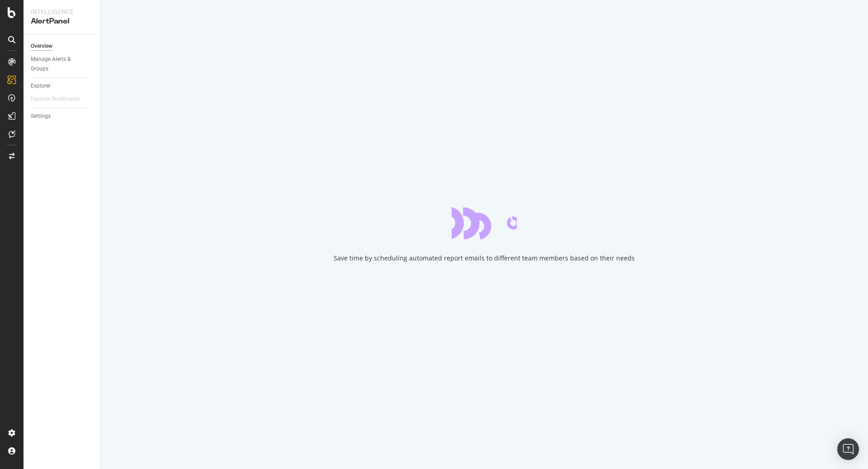 This screenshot has height=469, width=868. What do you see at coordinates (58, 64) in the screenshot?
I see `div: Manage Alerts & Groups` at bounding box center [58, 64].